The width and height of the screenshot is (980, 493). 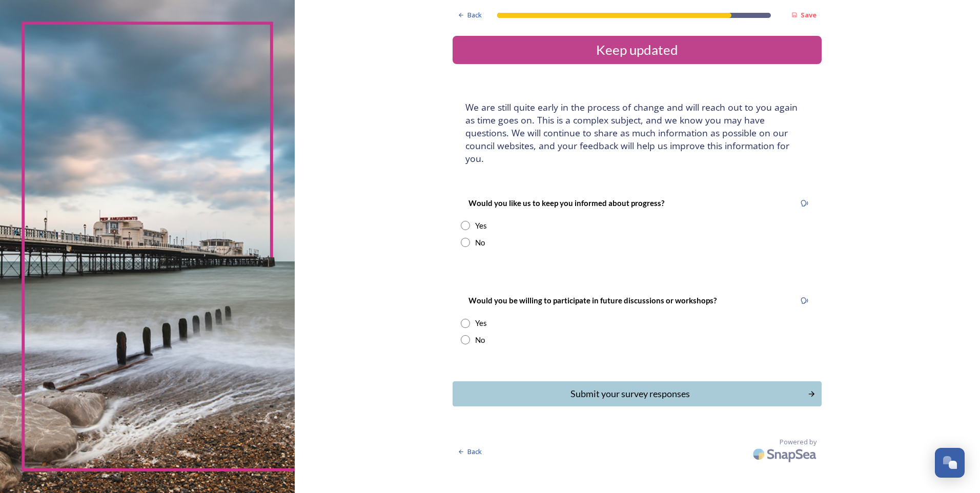 I want to click on div: Keep updated, so click(x=637, y=50).